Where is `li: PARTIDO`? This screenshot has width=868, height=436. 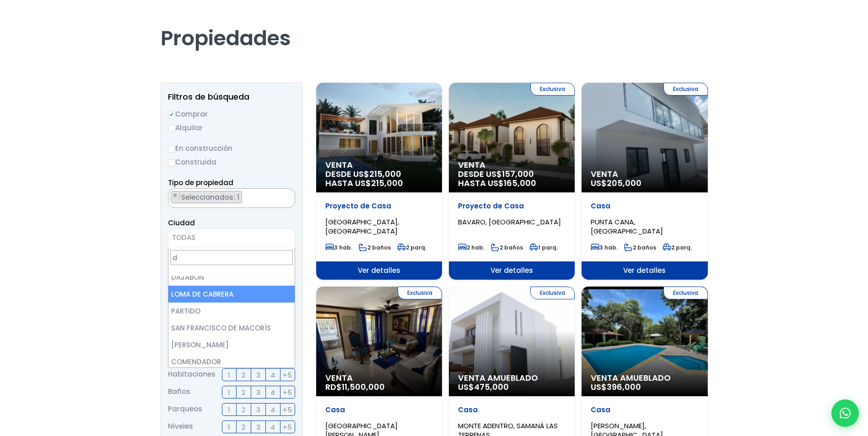
li: PARTIDO is located at coordinates (231, 311).